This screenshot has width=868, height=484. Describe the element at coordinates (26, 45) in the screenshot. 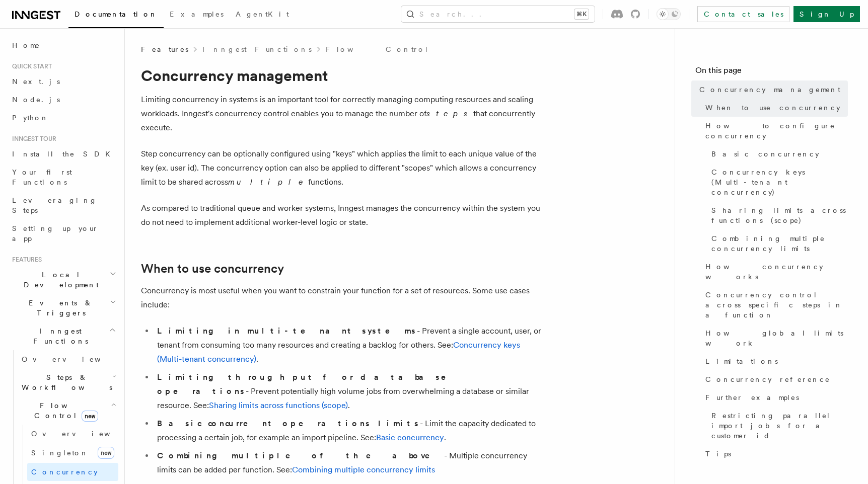

I see `span: Home` at that location.